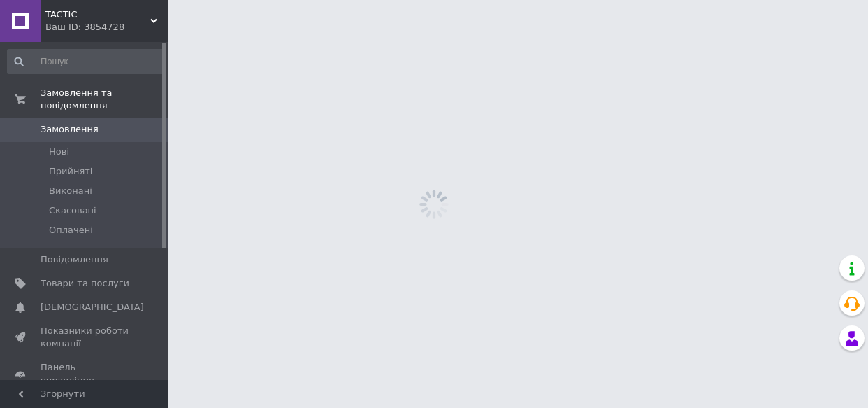  Describe the element at coordinates (98, 14) in the screenshot. I see `span: TACTIC` at that location.